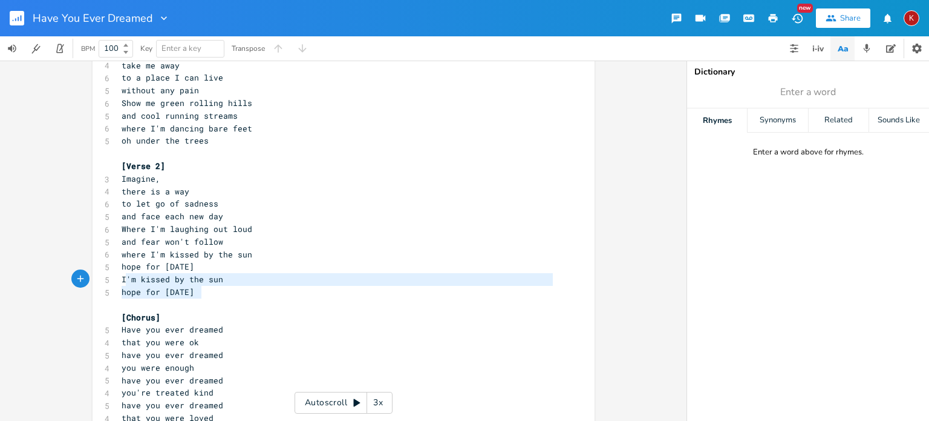 The image size is (929, 421). I want to click on span: I'm kissed by the sun, so click(172, 279).